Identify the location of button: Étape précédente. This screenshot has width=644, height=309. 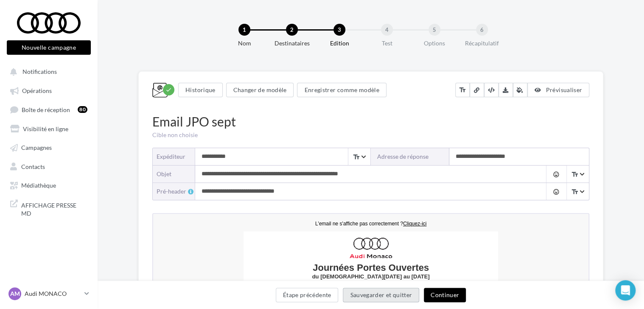
(307, 295).